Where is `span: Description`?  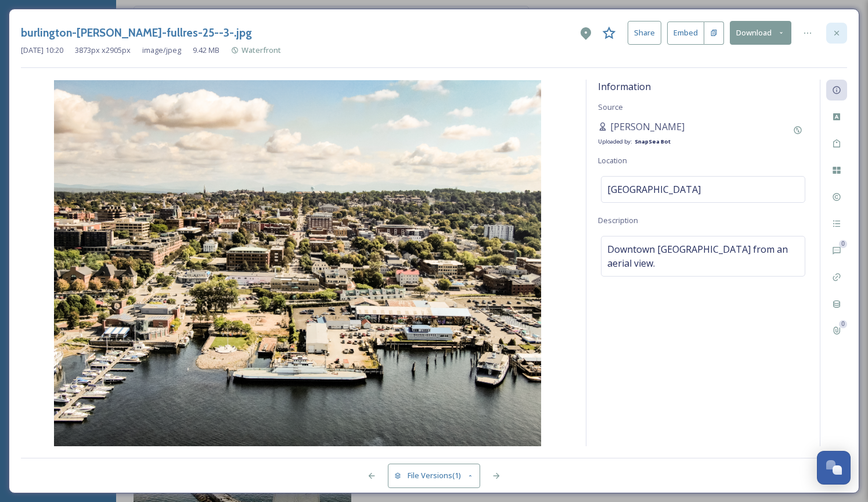
span: Description is located at coordinates (618, 220).